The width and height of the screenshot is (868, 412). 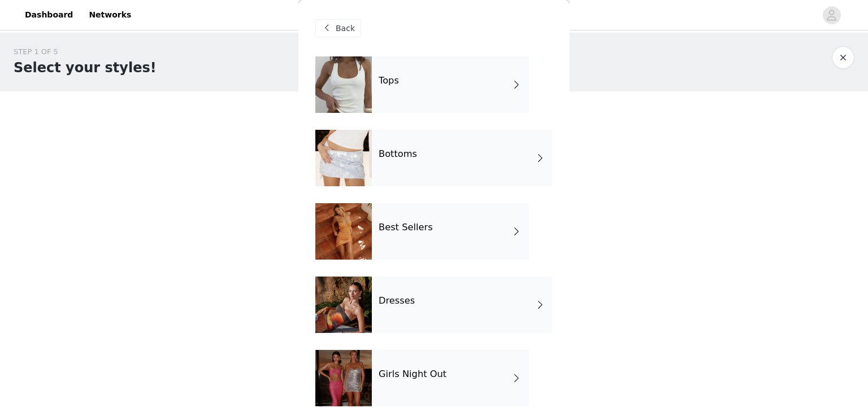 What do you see at coordinates (398, 154) in the screenshot?
I see `h4: Bottoms` at bounding box center [398, 154].